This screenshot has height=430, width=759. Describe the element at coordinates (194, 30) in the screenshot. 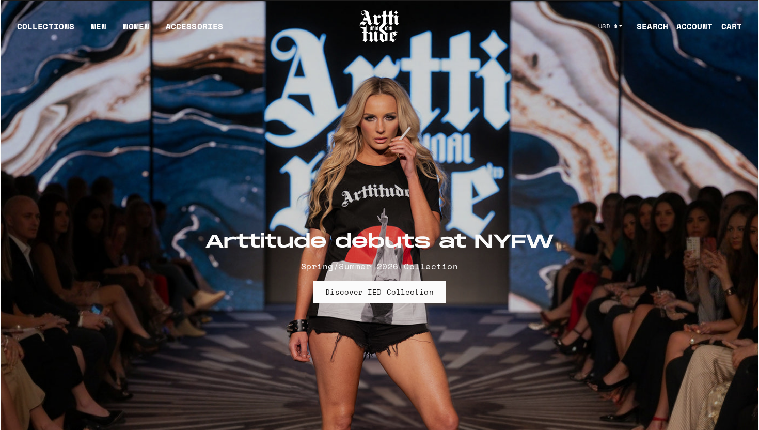

I see `div: ACCESSORIES` at that location.